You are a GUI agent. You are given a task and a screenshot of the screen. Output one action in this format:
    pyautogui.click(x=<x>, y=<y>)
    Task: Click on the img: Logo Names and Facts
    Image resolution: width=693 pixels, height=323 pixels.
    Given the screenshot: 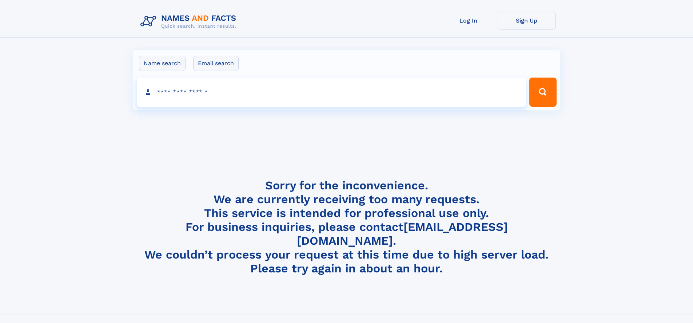 What is the action you would take?
    pyautogui.click(x=190, y=21)
    